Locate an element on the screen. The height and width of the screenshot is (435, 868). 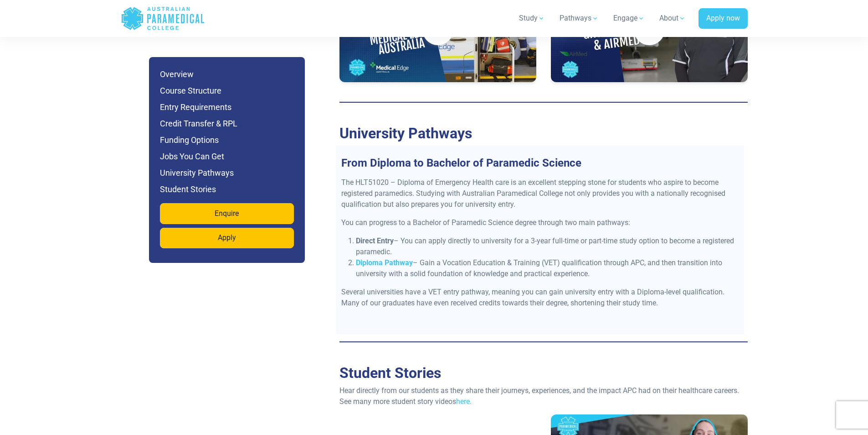
li: – You can apply directly to university for a 3-year full-time or part-time study option to become... is located at coordinates (547, 246).